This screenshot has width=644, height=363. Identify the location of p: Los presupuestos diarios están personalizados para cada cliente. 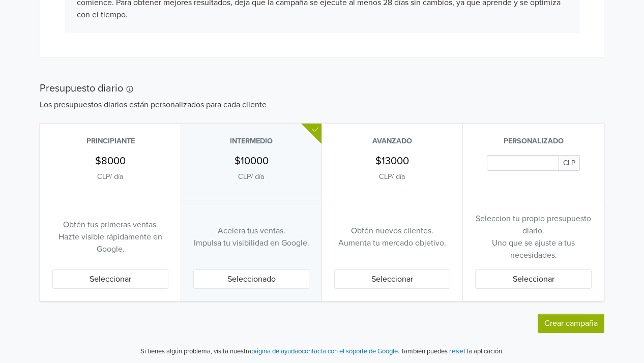
(322, 105).